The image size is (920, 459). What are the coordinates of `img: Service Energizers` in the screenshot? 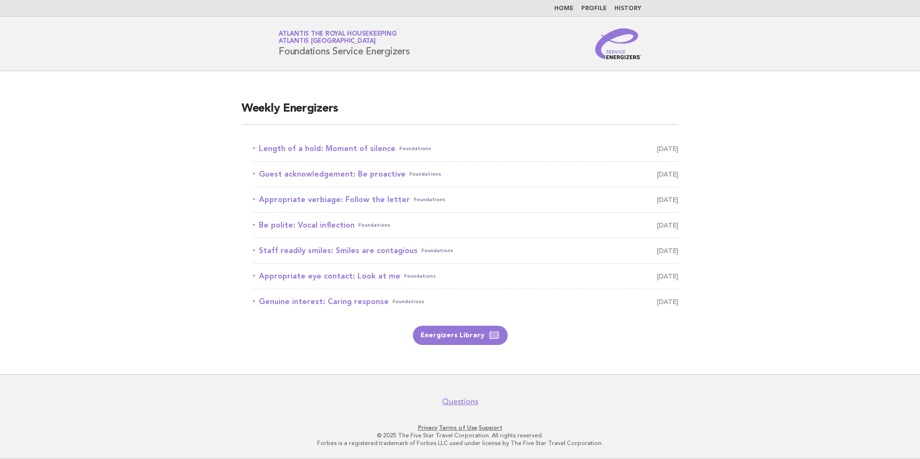 It's located at (618, 44).